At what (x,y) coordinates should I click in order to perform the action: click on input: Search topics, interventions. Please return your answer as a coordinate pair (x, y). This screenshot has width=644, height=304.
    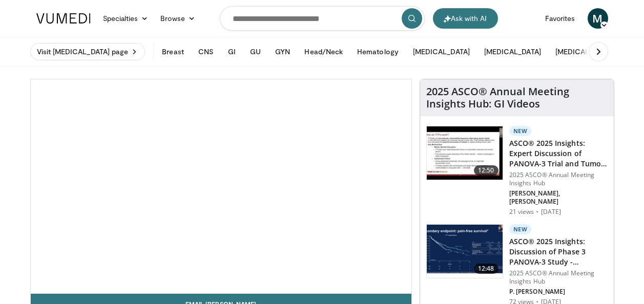
    Looking at the image, I should click on (322, 18).